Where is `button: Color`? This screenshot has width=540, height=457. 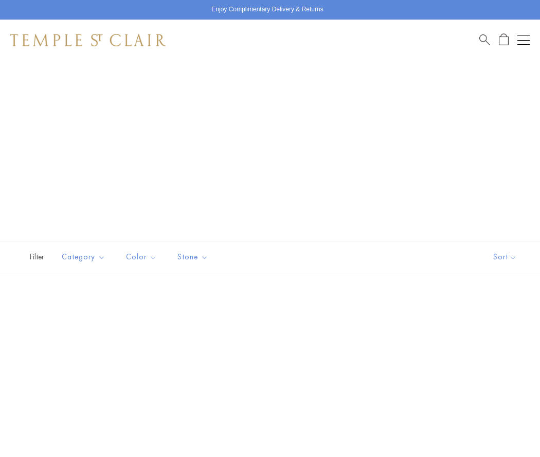 button: Color is located at coordinates (142, 257).